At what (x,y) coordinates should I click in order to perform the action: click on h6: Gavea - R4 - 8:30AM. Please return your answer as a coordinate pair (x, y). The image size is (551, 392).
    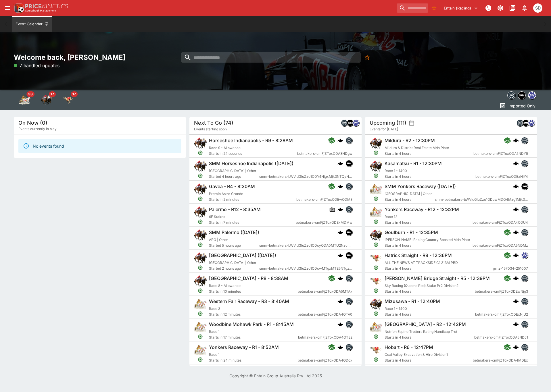
    Looking at the image, I should click on (232, 187).